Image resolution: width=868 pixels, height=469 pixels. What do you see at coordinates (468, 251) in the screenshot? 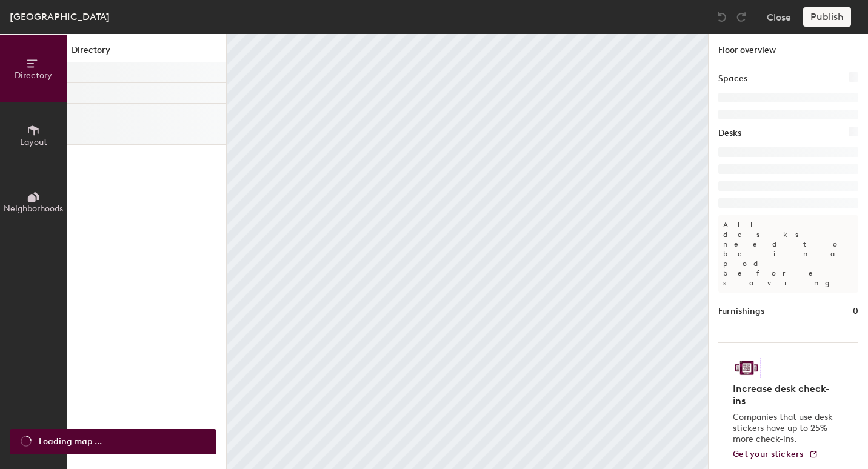
I see `canvas: Map` at bounding box center [468, 251].